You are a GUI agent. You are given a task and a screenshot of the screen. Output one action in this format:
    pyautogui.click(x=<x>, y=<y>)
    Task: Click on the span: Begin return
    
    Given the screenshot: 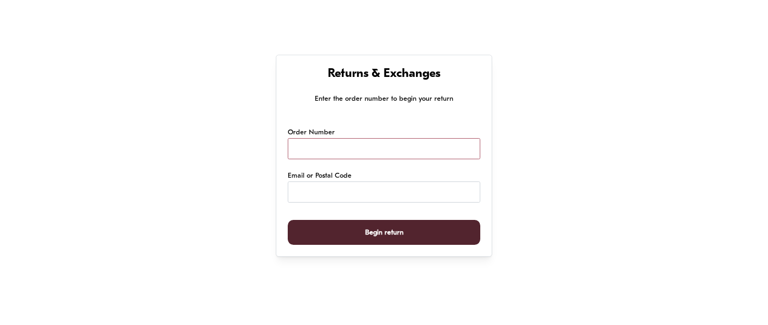 What is the action you would take?
    pyautogui.click(x=384, y=232)
    